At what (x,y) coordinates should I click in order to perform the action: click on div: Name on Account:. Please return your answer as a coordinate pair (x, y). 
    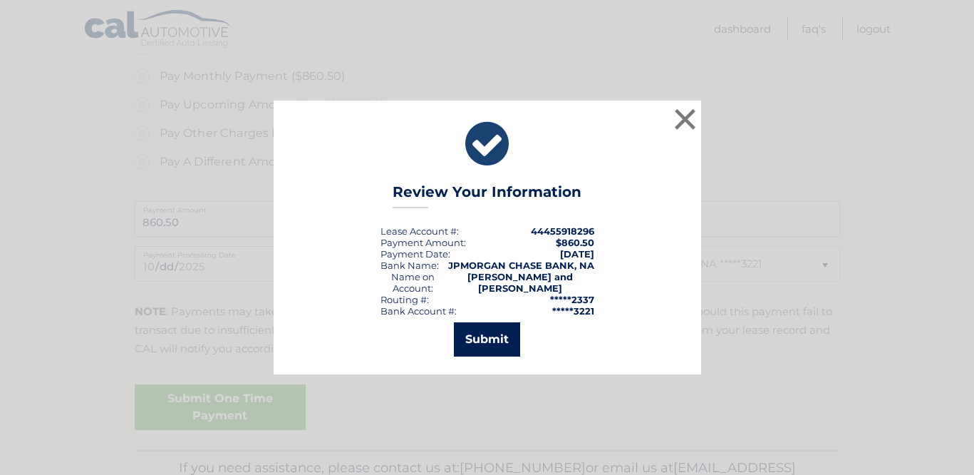
    Looking at the image, I should click on (413, 282).